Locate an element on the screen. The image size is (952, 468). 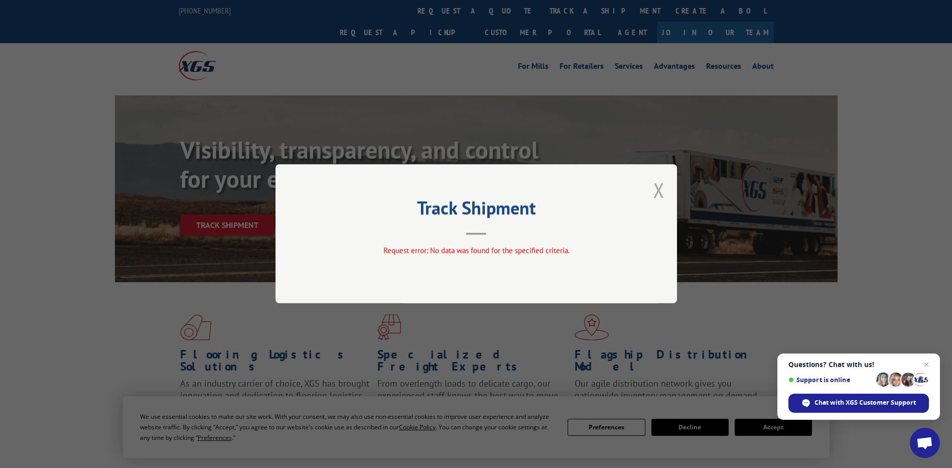
div: Open chat is located at coordinates (924, 442).